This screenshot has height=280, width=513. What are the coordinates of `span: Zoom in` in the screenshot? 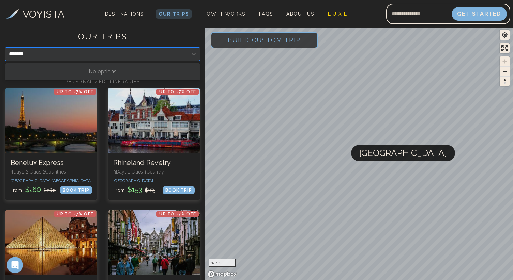 It's located at (504, 61).